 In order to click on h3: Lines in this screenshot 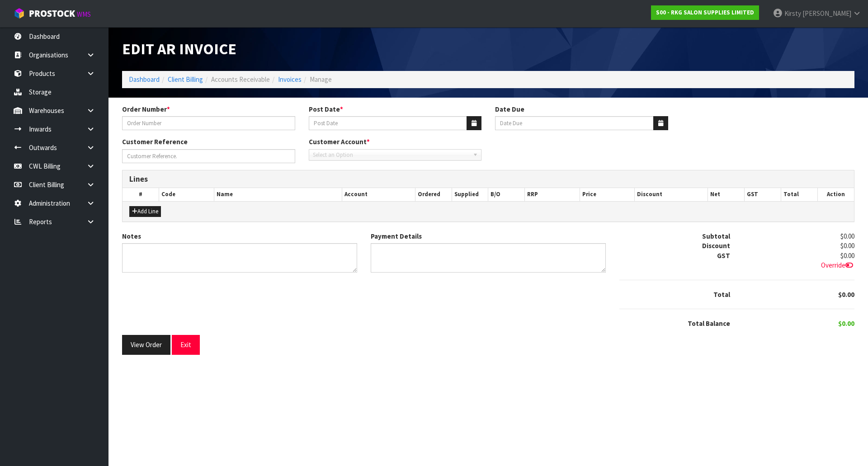, I will do `click(488, 179)`.